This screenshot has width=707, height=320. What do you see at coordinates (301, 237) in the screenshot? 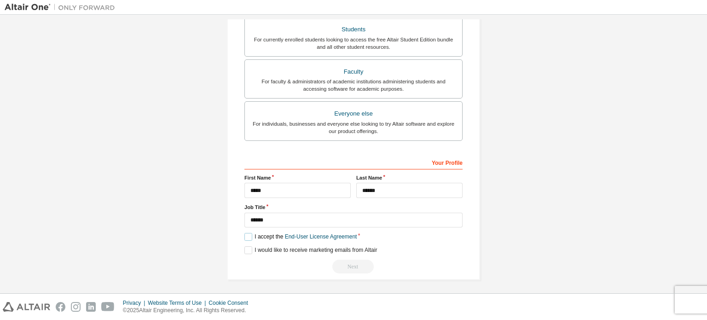
I see `label: I accept the` at bounding box center [301, 237].